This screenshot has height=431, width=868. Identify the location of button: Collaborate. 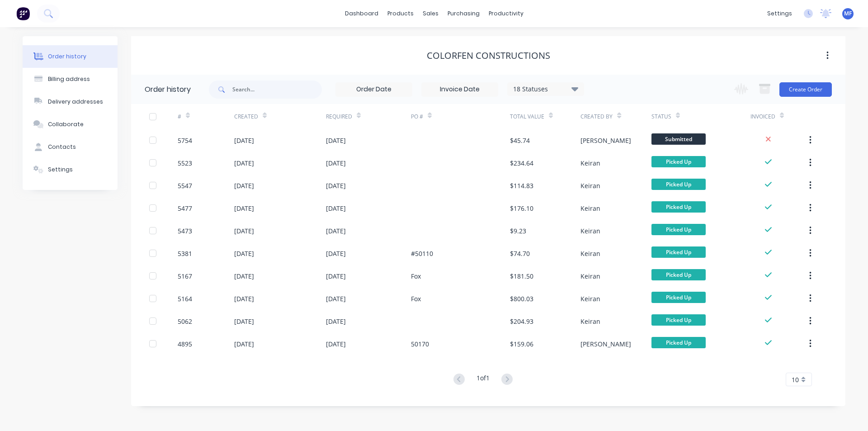
(70, 125).